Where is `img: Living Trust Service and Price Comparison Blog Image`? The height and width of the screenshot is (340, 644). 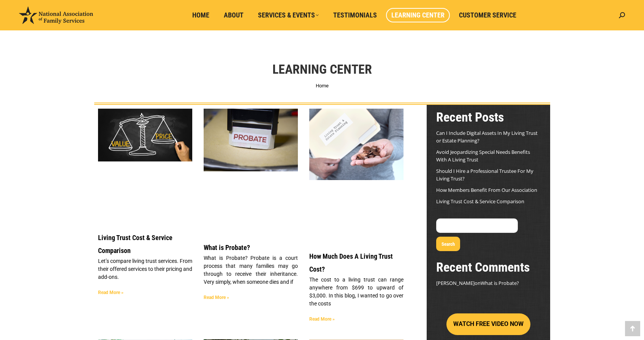 img: Living Trust Service and Price Comparison Blog Image is located at coordinates (145, 135).